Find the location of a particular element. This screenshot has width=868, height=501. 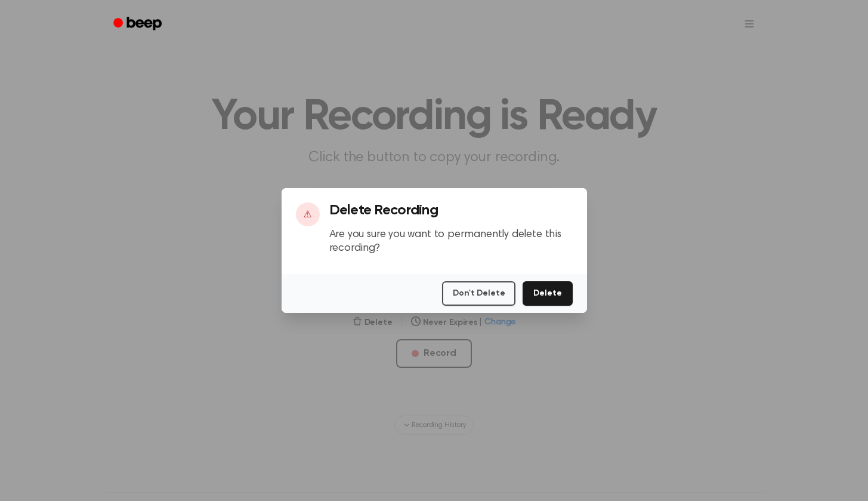

button: Don't Delete is located at coordinates (478, 294).